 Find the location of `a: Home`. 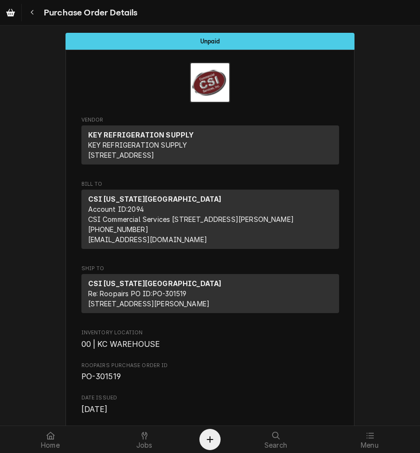

a: Home is located at coordinates (50, 439).